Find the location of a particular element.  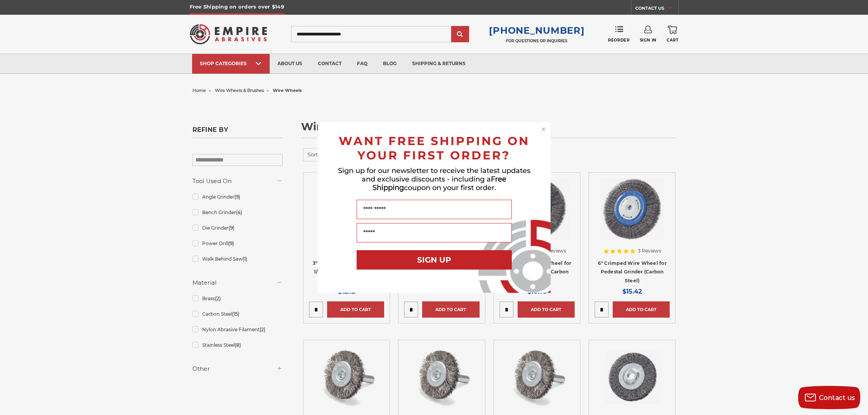

button: Contact us is located at coordinates (829, 398).